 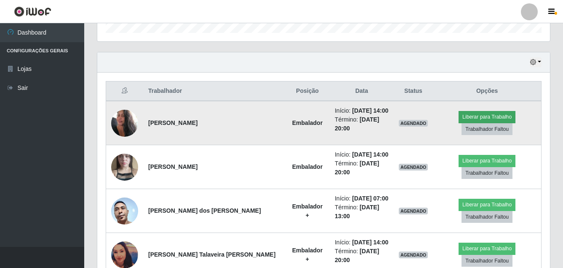 What do you see at coordinates (125, 210) in the screenshot?
I see `img: 1744826820046.jpeg` at bounding box center [125, 210].